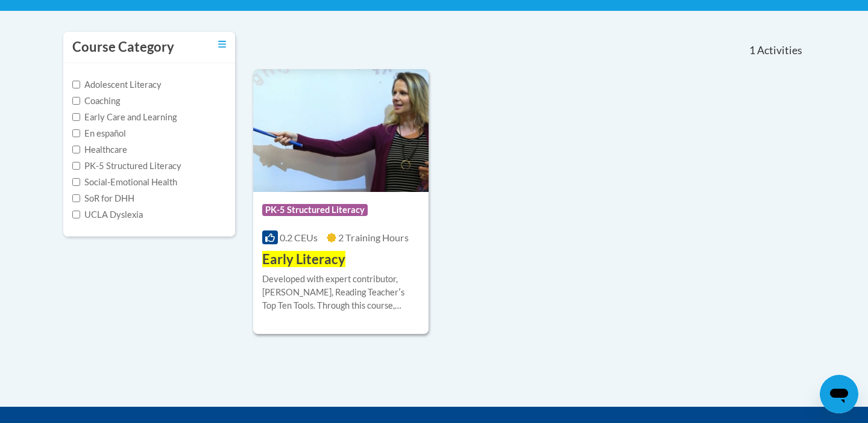 The image size is (868, 423). I want to click on label: Coaching, so click(96, 101).